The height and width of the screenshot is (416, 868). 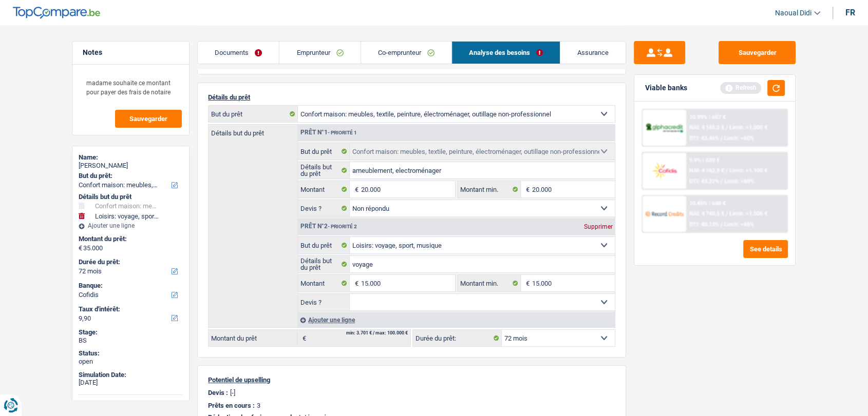 I want to click on div: Simulation Date:, so click(x=130, y=376).